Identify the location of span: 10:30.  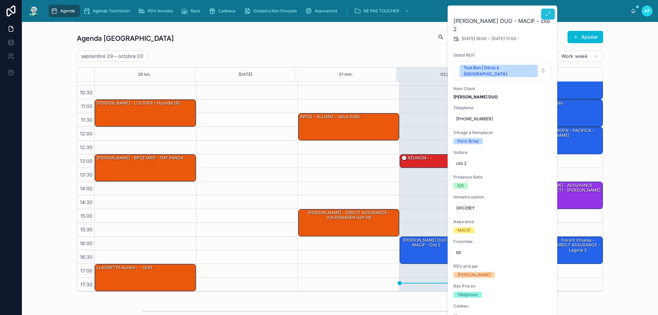
(86, 92).